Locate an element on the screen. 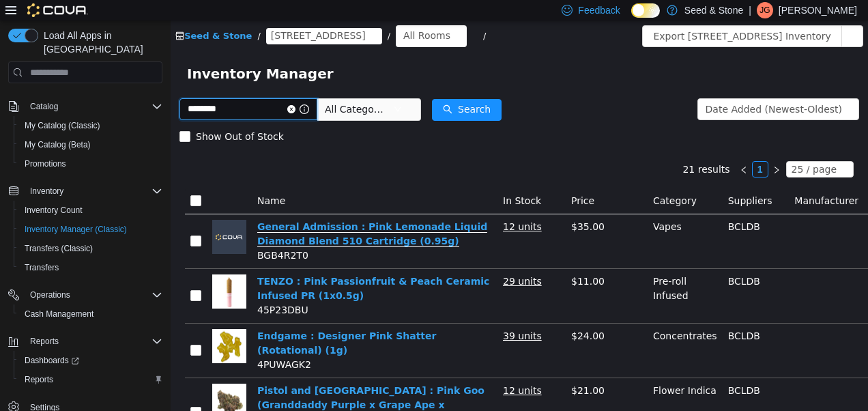 The width and height of the screenshot is (868, 411). span: Dark Mode is located at coordinates (631, 18).